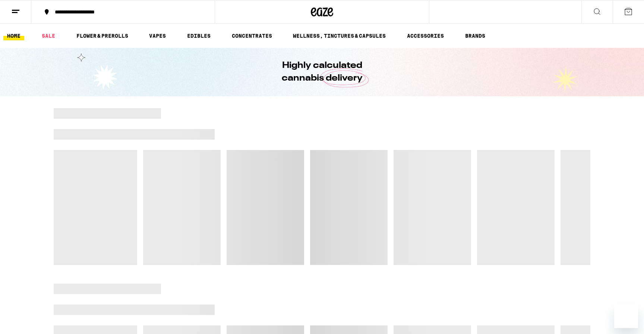 The height and width of the screenshot is (334, 644). Describe the element at coordinates (102, 36) in the screenshot. I see `a: FLOWER & PREROLLS` at that location.